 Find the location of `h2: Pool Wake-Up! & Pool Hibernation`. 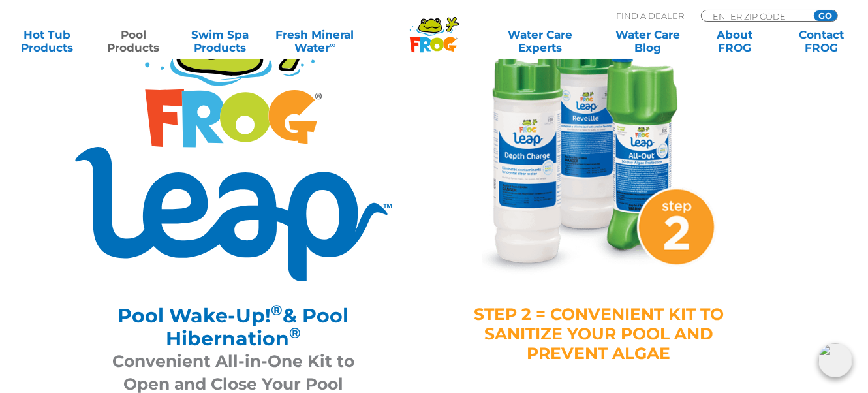

h2: Pool Wake-Up! & Pool Hibernation is located at coordinates (233, 327).